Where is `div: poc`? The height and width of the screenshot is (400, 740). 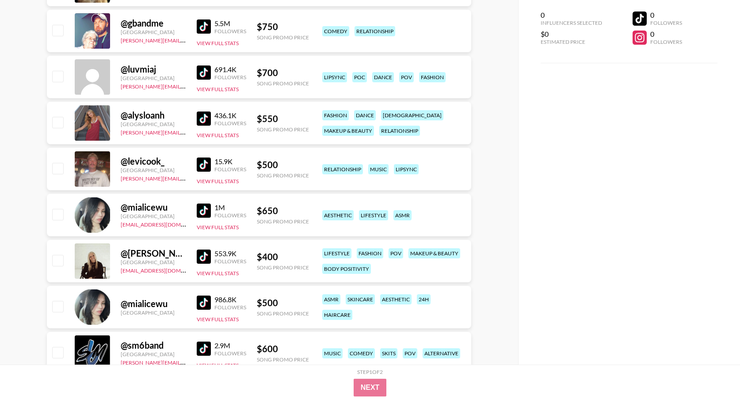
div: poc is located at coordinates (360, 77).